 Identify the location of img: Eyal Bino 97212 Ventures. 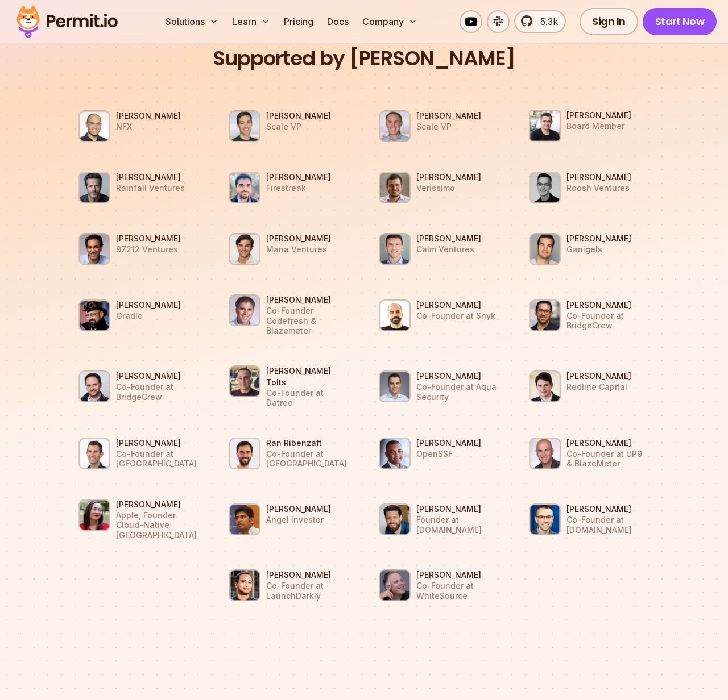
(94, 249).